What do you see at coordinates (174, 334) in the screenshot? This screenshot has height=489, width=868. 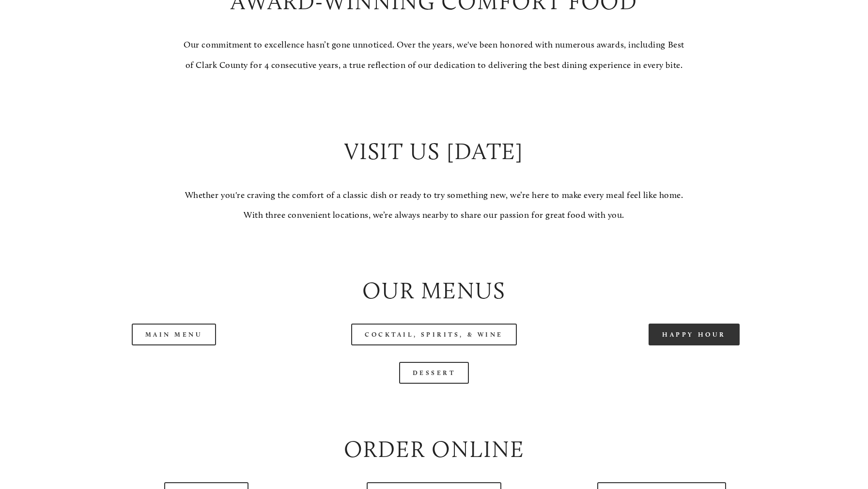 I see `a: Main Menu` at bounding box center [174, 334].